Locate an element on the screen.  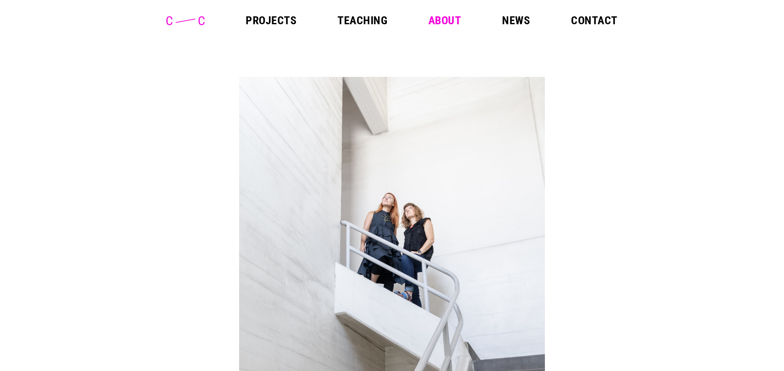
a: News is located at coordinates (516, 21).